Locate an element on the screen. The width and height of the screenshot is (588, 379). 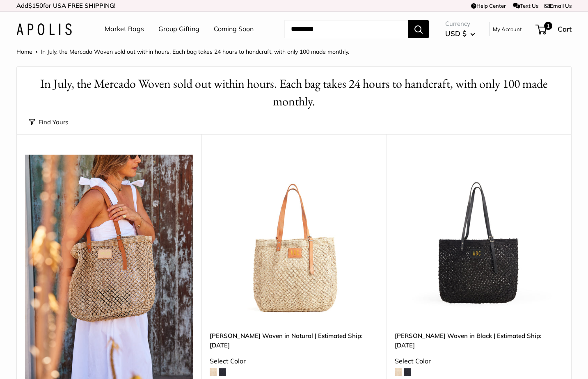
a: Coming Soon is located at coordinates (234, 29).